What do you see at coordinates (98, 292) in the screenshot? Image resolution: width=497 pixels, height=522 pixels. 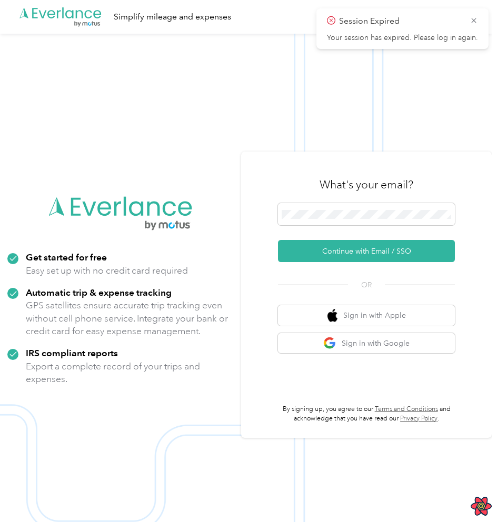 I see `strong: Automatic trip & expense tracking` at bounding box center [98, 292].